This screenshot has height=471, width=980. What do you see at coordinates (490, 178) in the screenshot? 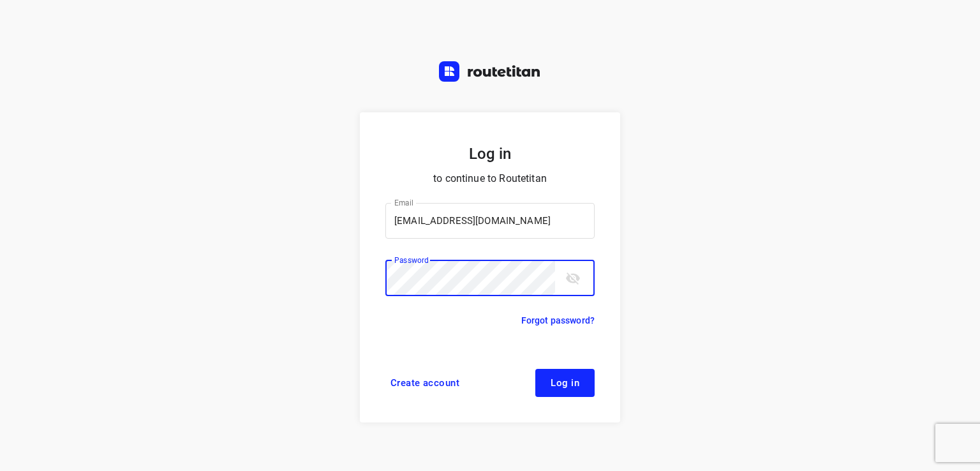
I see `p: to continue to Routetitan` at bounding box center [490, 178].